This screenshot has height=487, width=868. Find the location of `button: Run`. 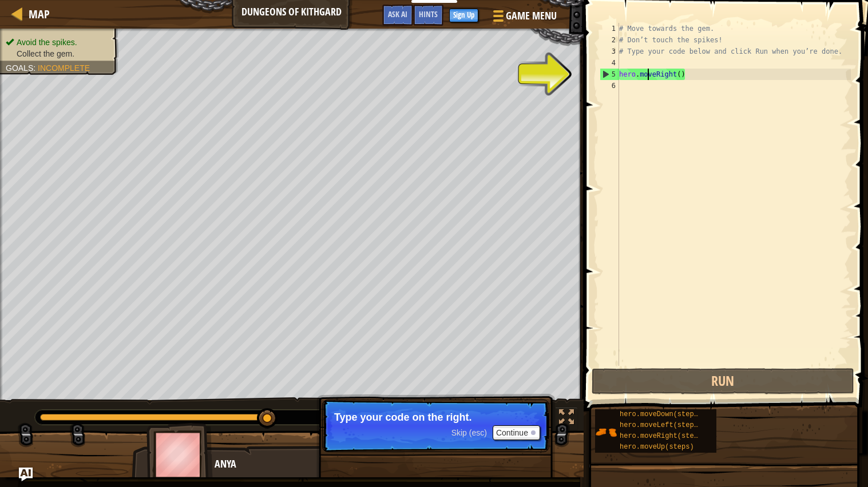

button: Run is located at coordinates (723, 381).